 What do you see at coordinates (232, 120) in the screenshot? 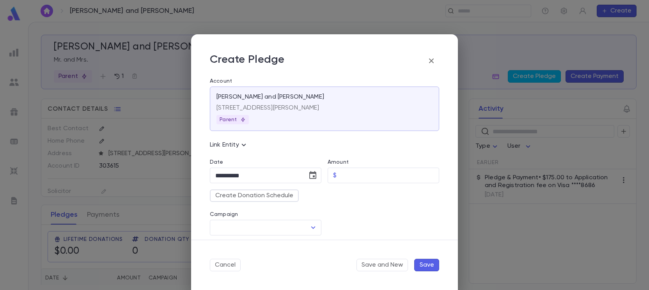
I see `div: Parent` at bounding box center [232, 120].